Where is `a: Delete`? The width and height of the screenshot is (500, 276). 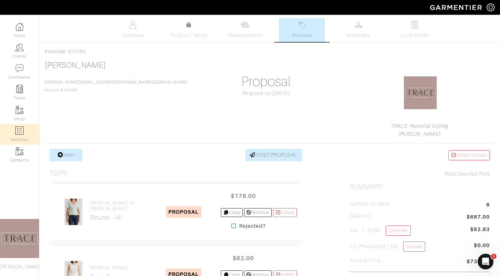
a: Delete is located at coordinates (285, 213).